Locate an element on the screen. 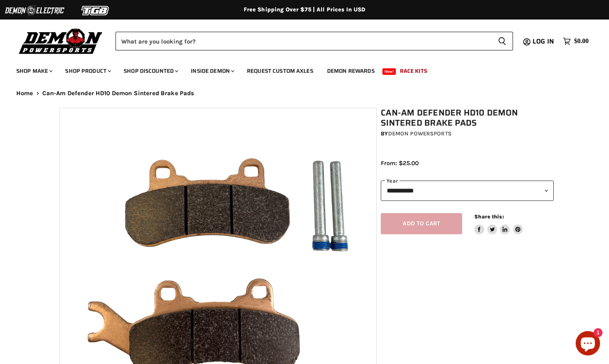  a: Demon Rewards is located at coordinates (351, 71).